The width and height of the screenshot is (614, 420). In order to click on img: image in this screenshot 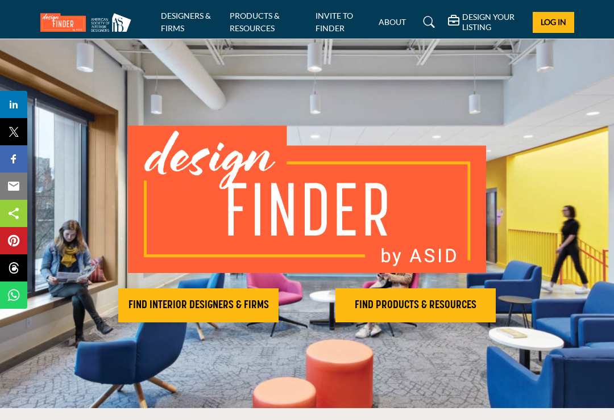, I will do `click(307, 199)`.